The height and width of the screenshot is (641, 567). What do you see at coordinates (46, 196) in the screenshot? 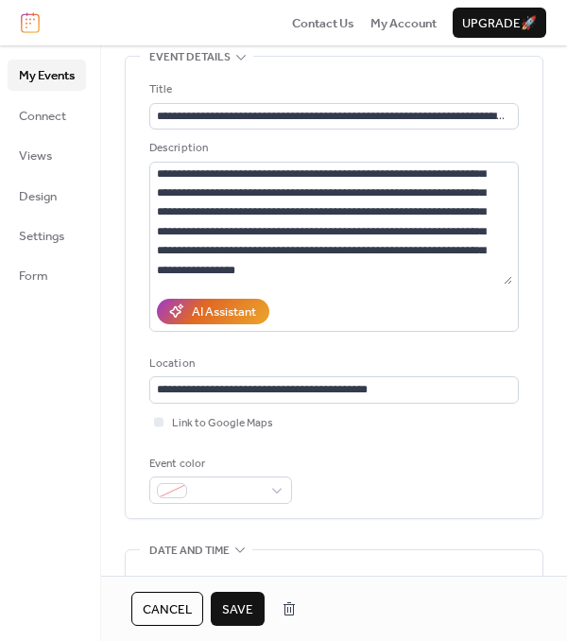
I see `a: Design` at bounding box center [46, 196].